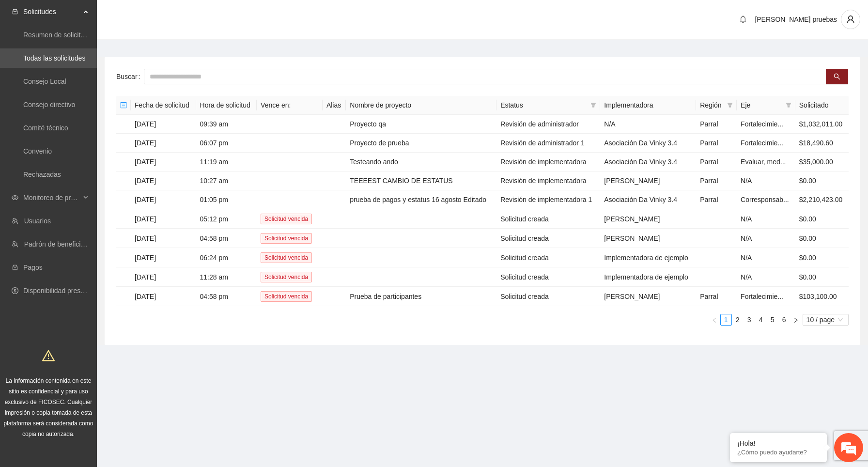  I want to click on a: Padrón de beneficiarios, so click(60, 244).